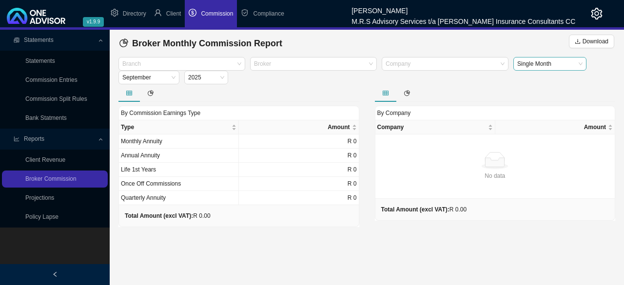  Describe the element at coordinates (51, 179) in the screenshot. I see `a: Broker Commission` at that location.